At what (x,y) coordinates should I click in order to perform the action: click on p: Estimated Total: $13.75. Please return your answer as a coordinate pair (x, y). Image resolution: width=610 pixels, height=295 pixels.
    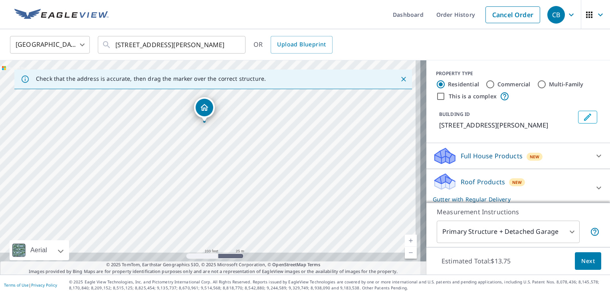
    Looking at the image, I should click on (476, 261).